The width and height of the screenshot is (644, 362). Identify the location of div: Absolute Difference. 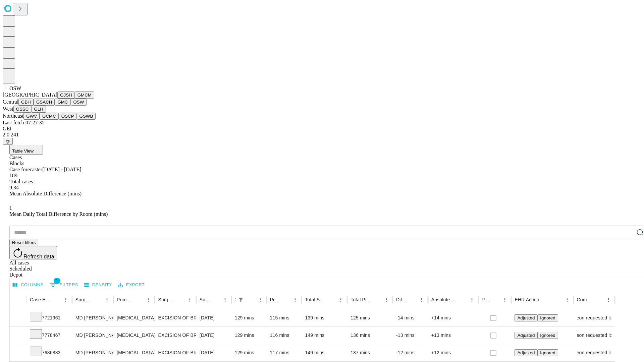
(444, 300).